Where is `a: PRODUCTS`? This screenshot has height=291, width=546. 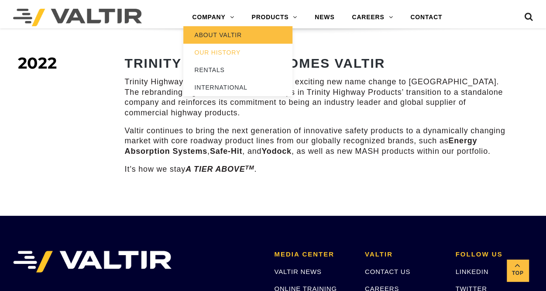
a: PRODUCTS is located at coordinates (274, 17).